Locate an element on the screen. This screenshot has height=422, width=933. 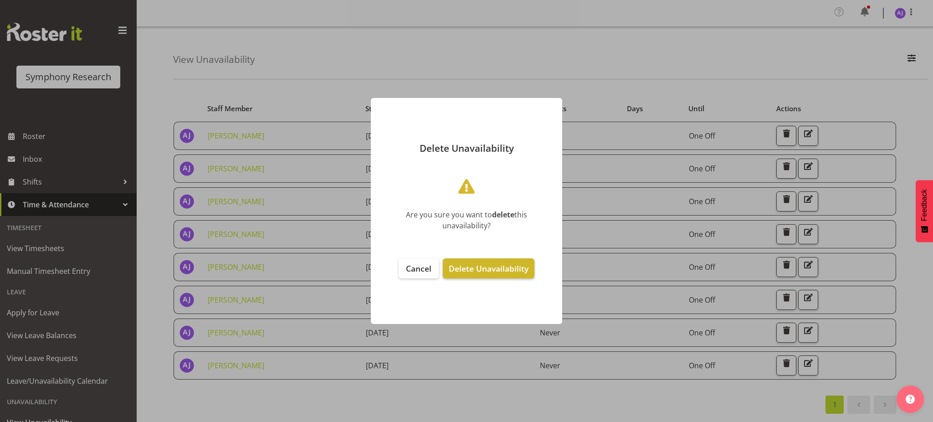
div: Are you sure you want to this unavailability? is located at coordinates (466, 220).